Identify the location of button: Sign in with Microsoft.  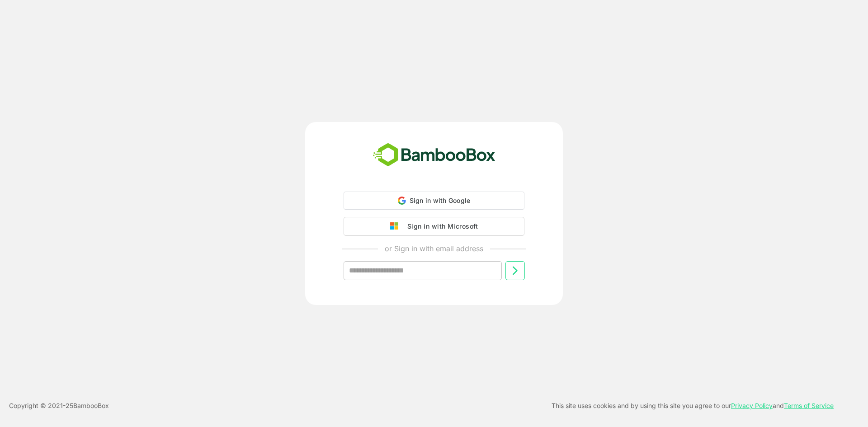
(434, 227).